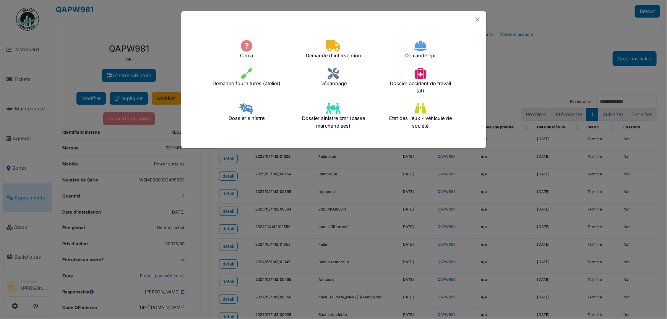  Describe the element at coordinates (333, 79) in the screenshot. I see `a: Dépannage` at that location.